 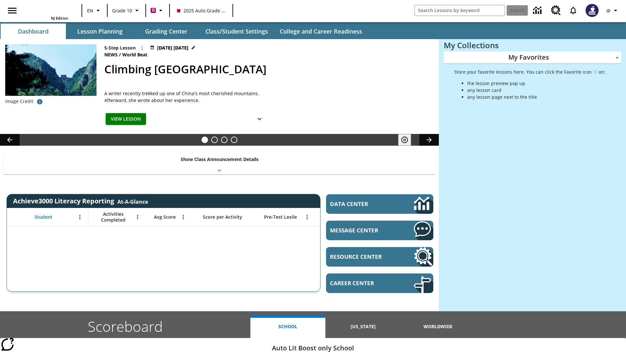 I want to click on span: Score per Activity, so click(x=222, y=217).